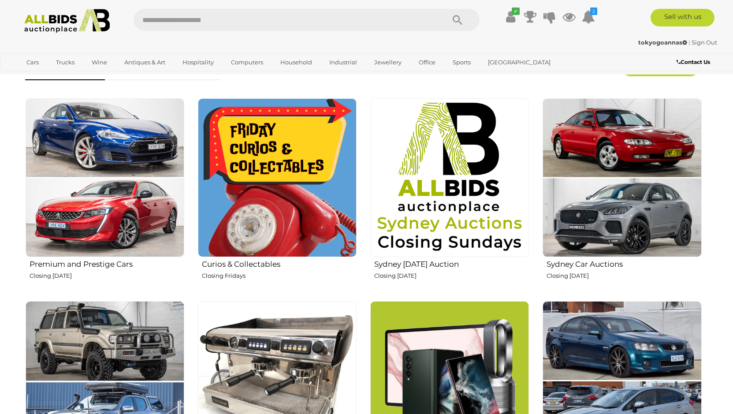 Image resolution: width=733 pixels, height=414 pixels. What do you see at coordinates (427, 62) in the screenshot?
I see `a: Office` at bounding box center [427, 62].